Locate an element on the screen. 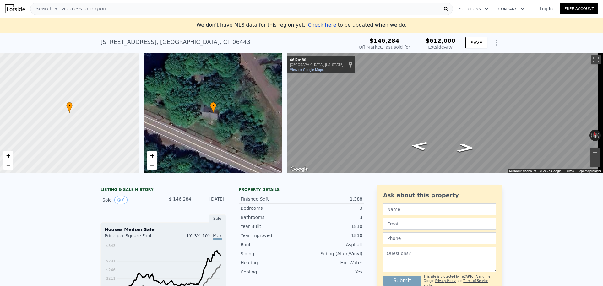 The height and width of the screenshot is (286, 603). div: Ask about this property is located at coordinates (440, 195).